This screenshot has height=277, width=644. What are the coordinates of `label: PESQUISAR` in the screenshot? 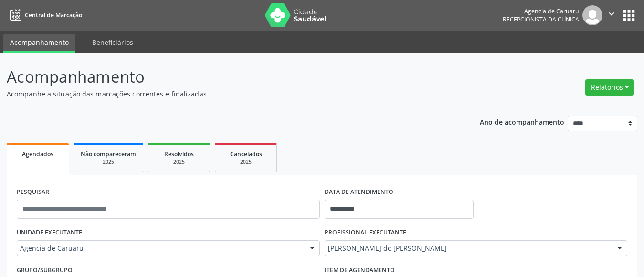 It's located at (33, 192).